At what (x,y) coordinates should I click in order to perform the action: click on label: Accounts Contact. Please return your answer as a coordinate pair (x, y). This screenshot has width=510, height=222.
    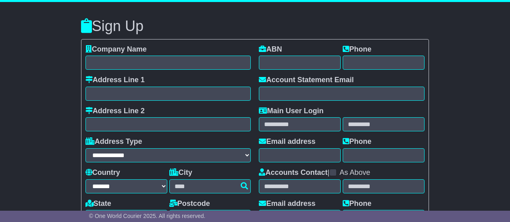
    Looking at the image, I should click on (293, 173).